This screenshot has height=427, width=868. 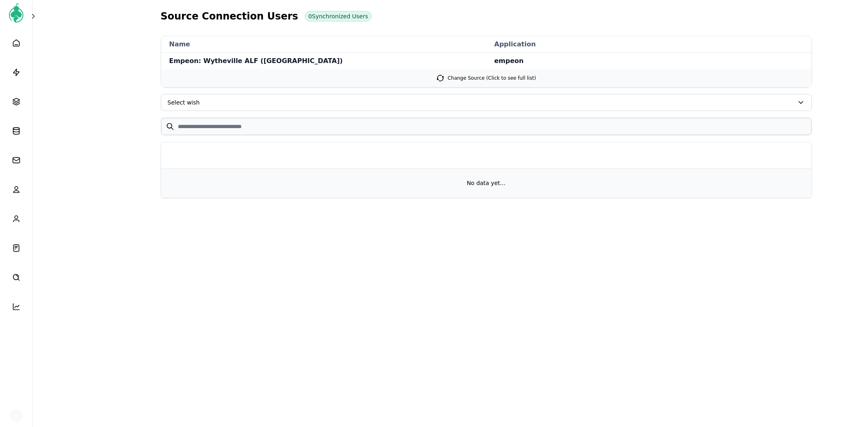 What do you see at coordinates (324, 44) in the screenshot?
I see `strong: name` at bounding box center [324, 44].